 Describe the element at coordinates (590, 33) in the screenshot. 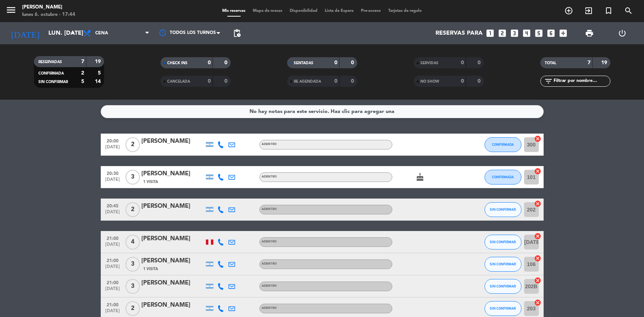

I see `span: print` at that location.